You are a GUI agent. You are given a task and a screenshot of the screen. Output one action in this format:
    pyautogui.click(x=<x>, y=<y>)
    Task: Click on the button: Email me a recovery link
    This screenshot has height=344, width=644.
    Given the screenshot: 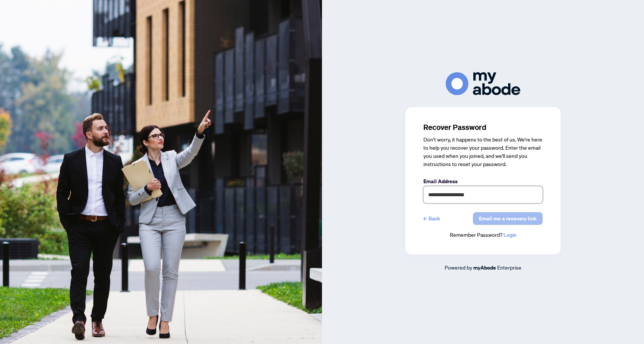 What is the action you would take?
    pyautogui.click(x=508, y=219)
    